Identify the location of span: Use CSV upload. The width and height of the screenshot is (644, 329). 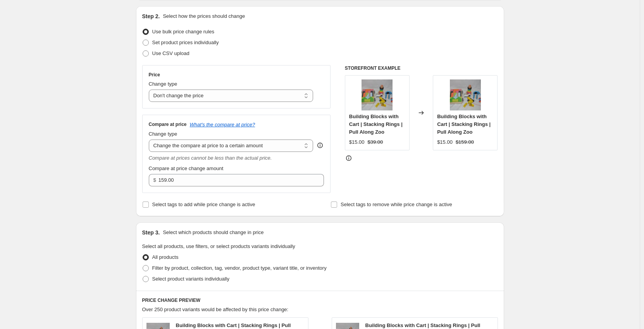
(171, 53).